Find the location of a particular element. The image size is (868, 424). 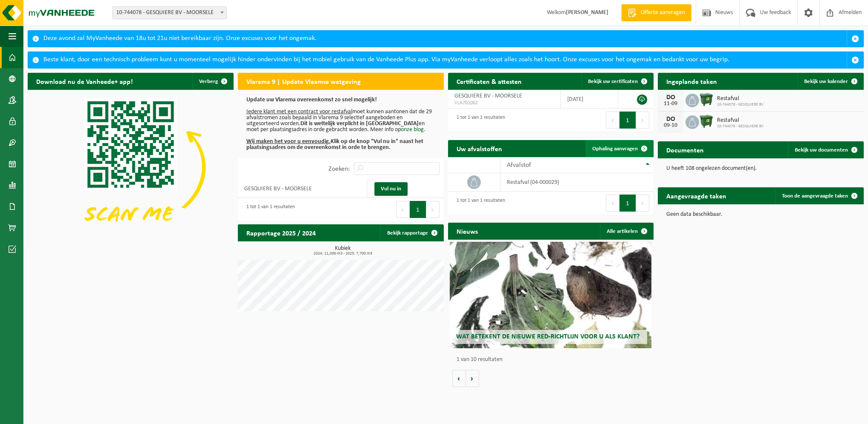

div: 11-09 is located at coordinates (671, 104).